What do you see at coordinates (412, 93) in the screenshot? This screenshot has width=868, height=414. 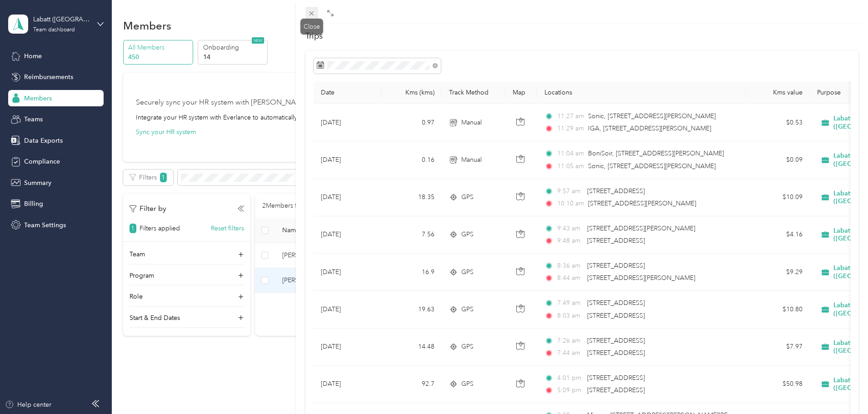 I see `th: Kms (kms)` at bounding box center [412, 93].